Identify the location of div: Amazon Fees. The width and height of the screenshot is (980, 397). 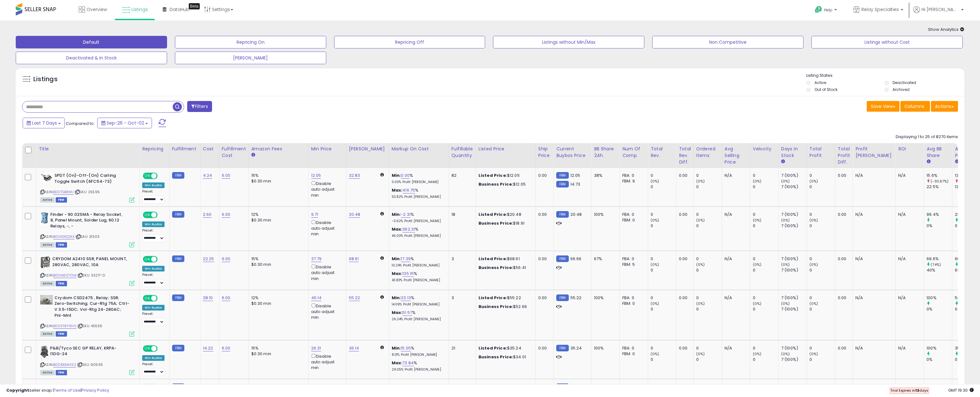
(278, 149).